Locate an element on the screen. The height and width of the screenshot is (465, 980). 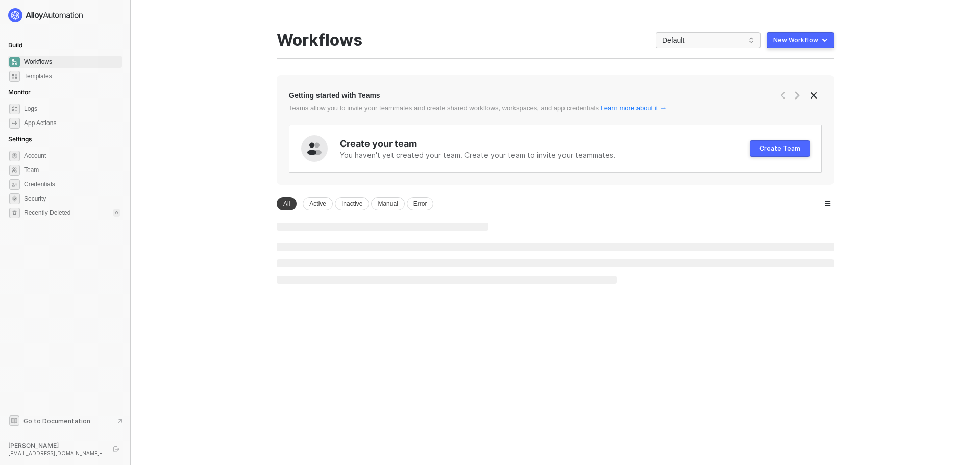
span: icon-arrow-right is located at coordinates (797, 95).